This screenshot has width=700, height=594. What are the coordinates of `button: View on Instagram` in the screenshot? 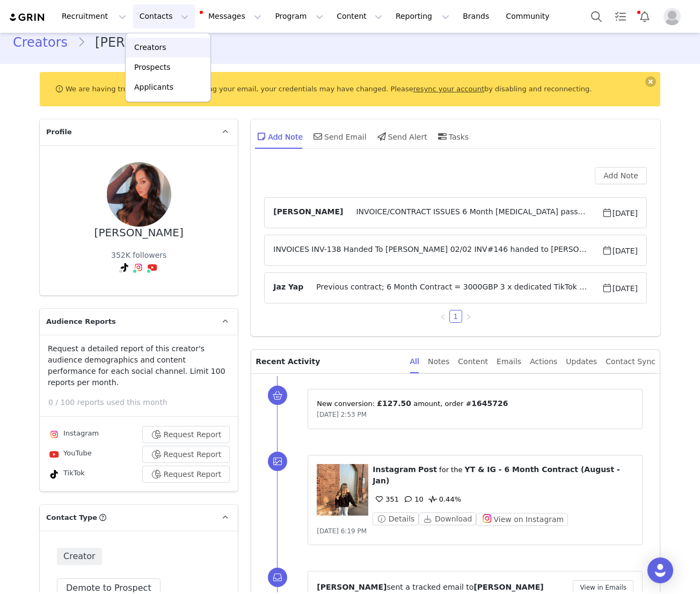 It's located at (522, 519).